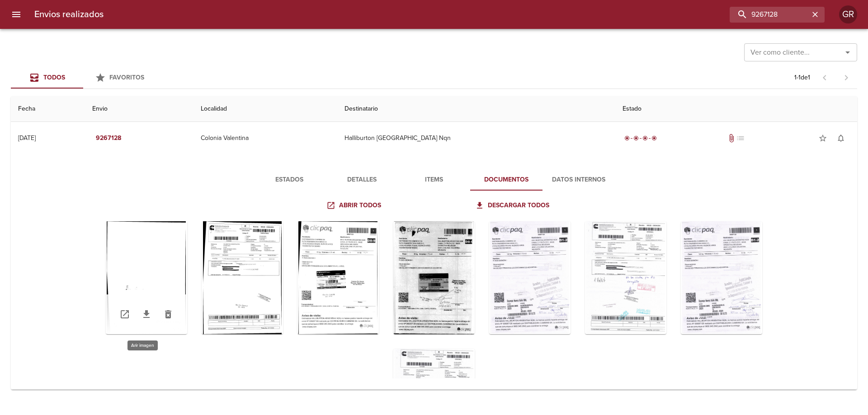  Describe the element at coordinates (354, 206) in the screenshot. I see `a: Abrir todos` at that location.